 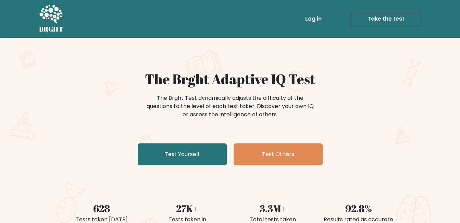 I want to click on h1: The Brght Adaptive IQ Test, so click(x=230, y=79).